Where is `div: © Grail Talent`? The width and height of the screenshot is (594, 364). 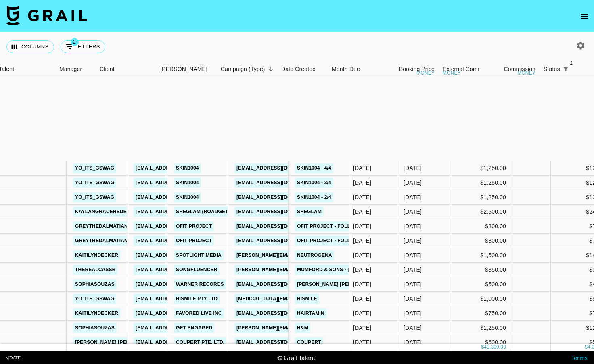
div: © Grail Talent is located at coordinates (296, 357).